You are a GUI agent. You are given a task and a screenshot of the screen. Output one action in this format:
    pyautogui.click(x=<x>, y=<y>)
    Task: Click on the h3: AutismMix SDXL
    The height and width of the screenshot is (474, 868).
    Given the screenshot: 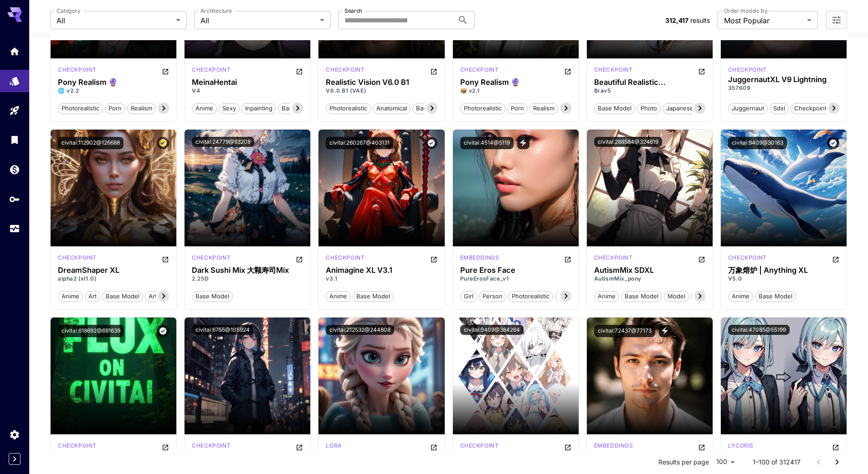 What is the action you would take?
    pyautogui.click(x=650, y=270)
    